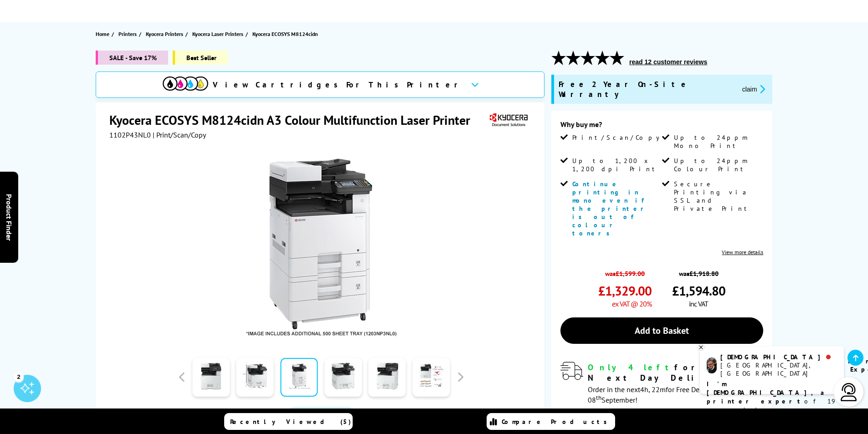 The width and height of the screenshot is (868, 434). Describe the element at coordinates (611, 208) in the screenshot. I see `span: Continue printing in mono even if the printer is out of colour toners` at that location.